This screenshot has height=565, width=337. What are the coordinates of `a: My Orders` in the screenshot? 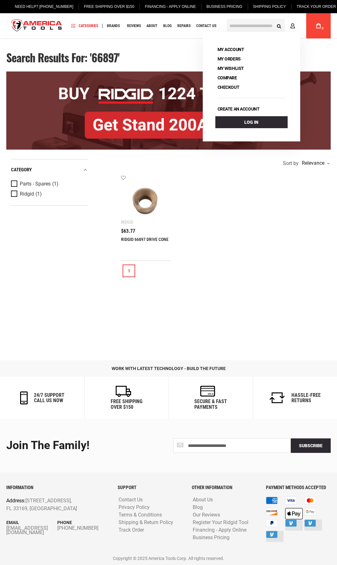 It's located at (229, 59).